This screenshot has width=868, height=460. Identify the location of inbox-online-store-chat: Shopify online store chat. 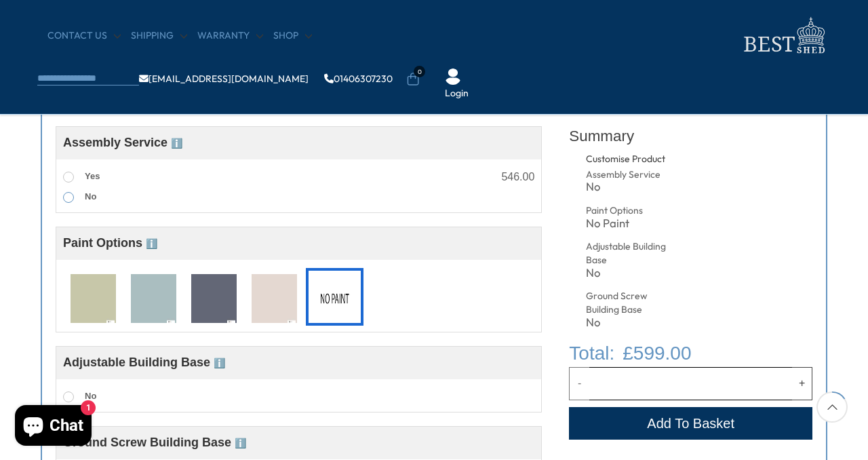
(53, 427).